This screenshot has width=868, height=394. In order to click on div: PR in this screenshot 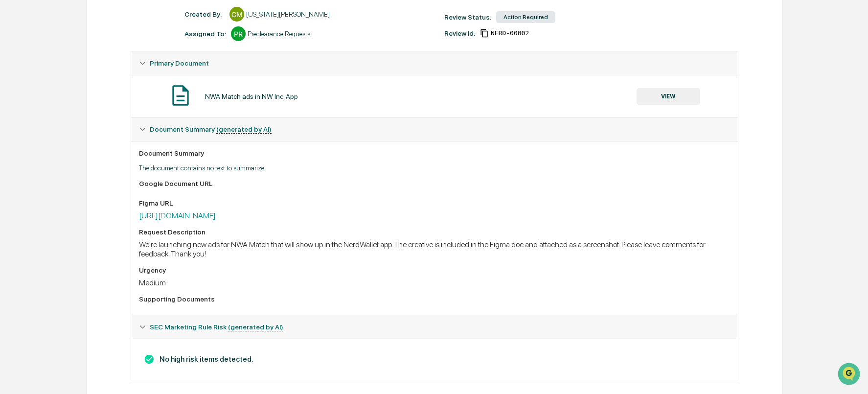, I will do `click(238, 34)`.